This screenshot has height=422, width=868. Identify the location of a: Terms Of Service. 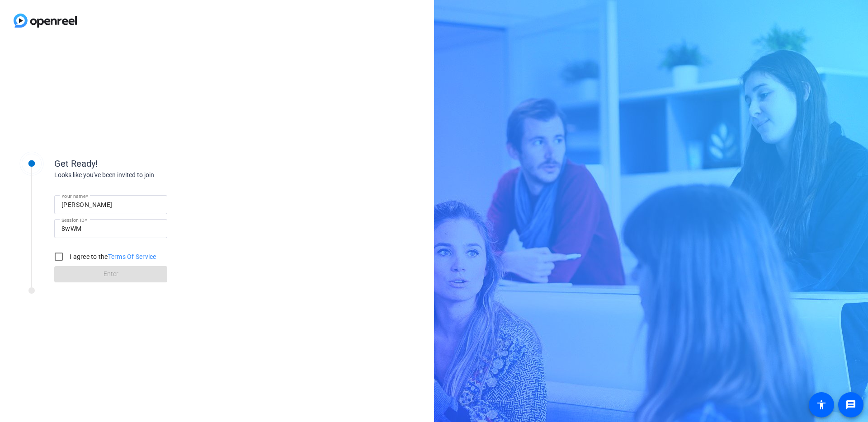
(132, 257).